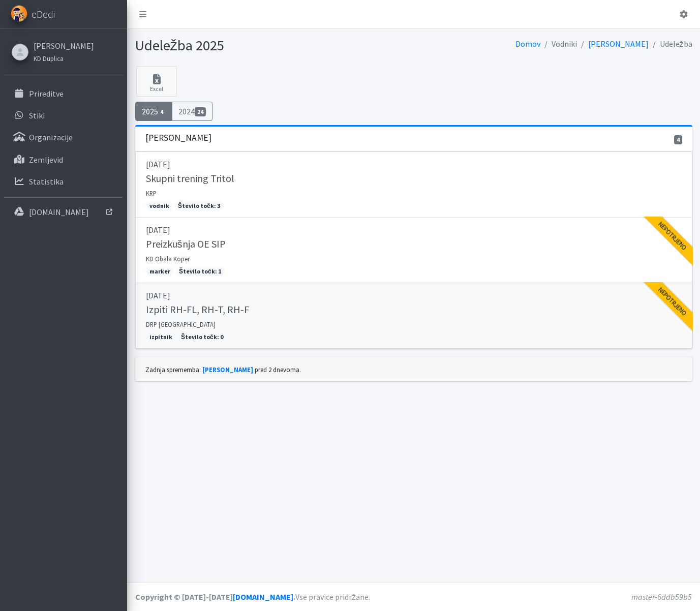 The height and width of the screenshot is (611, 700). I want to click on span: izpitnik, so click(161, 337).